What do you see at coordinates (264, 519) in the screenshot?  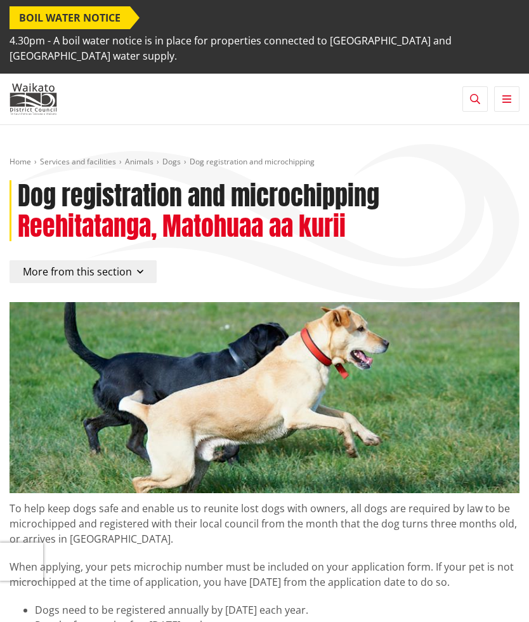 I see `p: To help keep dogs safe and enable us to reunite lost dogs with owners, all dogs are required by l...` at bounding box center [264, 519].